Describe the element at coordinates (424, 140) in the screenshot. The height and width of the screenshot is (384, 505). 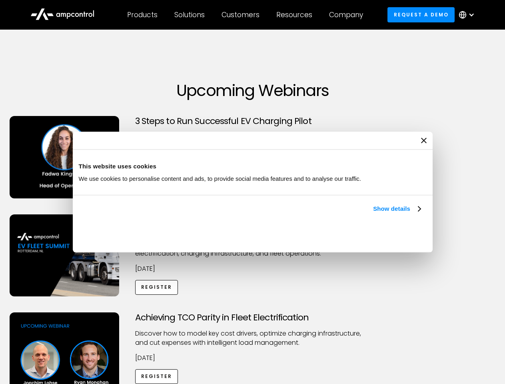
I see `button: Close banner` at that location.